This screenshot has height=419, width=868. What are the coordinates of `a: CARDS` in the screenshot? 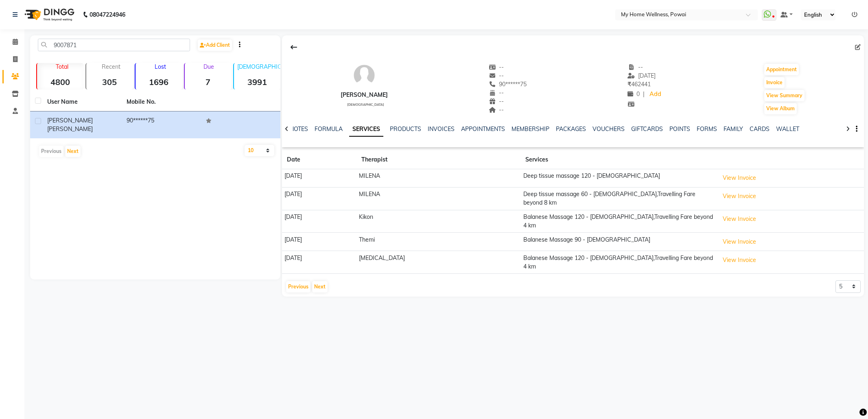 It's located at (760, 129).